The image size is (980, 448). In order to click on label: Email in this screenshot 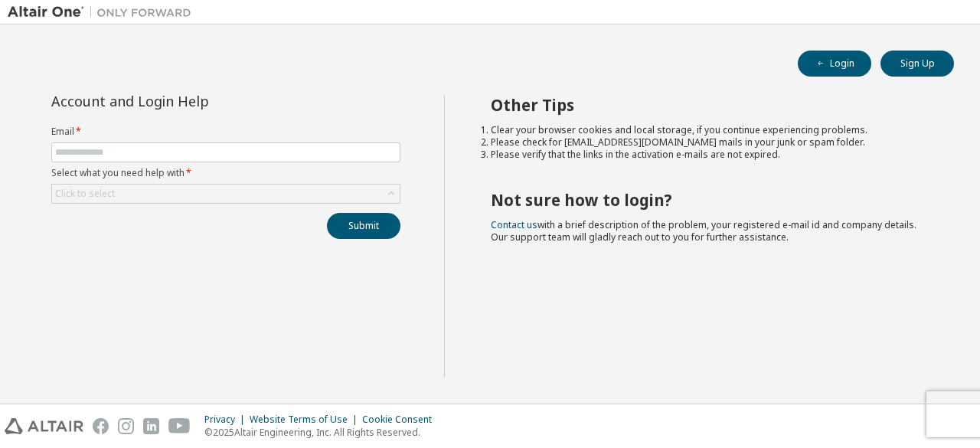, I will do `click(226, 132)`.